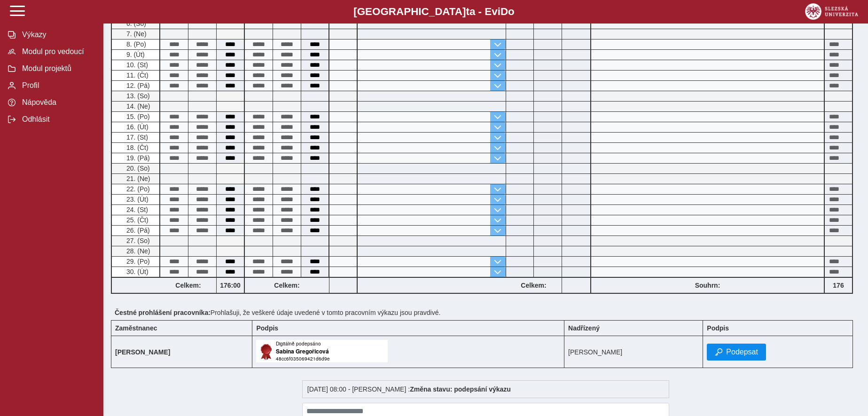 The image size is (868, 416). What do you see at coordinates (486, 313) in the screenshot?
I see `div: Prohlašuji, že veškeré údaje uvedené v tomto pracovním výkazu jsou pravdivé.` at bounding box center [486, 313].